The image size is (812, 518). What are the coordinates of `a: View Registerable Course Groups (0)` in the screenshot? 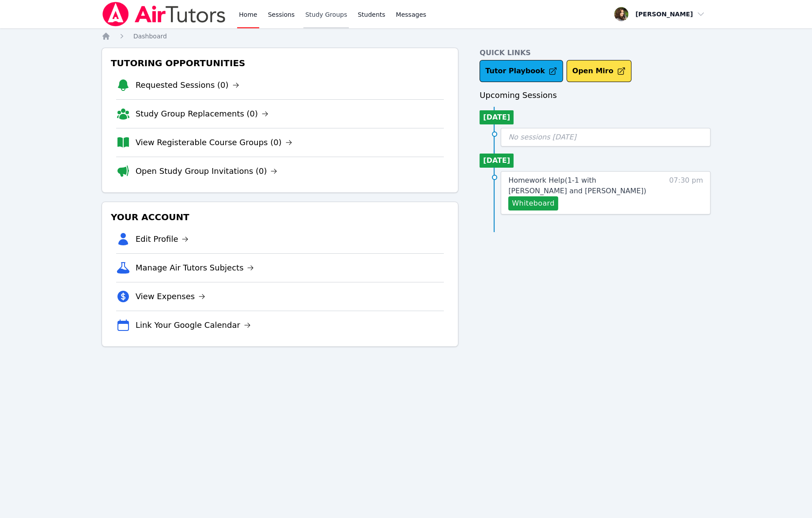 It's located at (214, 143).